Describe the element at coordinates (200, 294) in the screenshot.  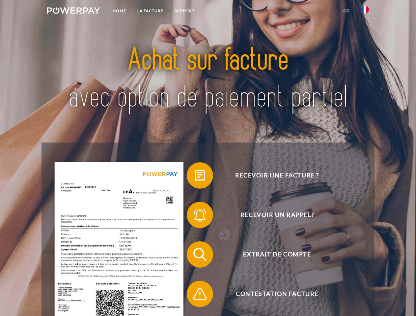
I see `img: qb_warning.svg` at that location.